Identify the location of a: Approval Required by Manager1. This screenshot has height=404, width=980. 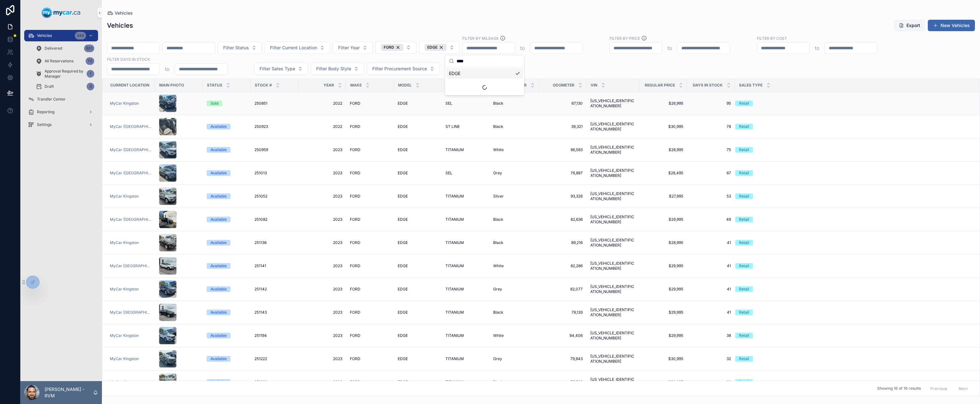
(65, 74).